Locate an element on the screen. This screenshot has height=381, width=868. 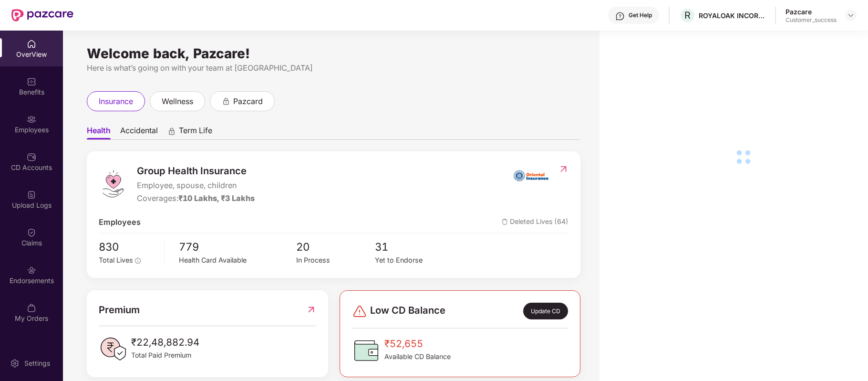
span: pazcard is located at coordinates (248, 102).